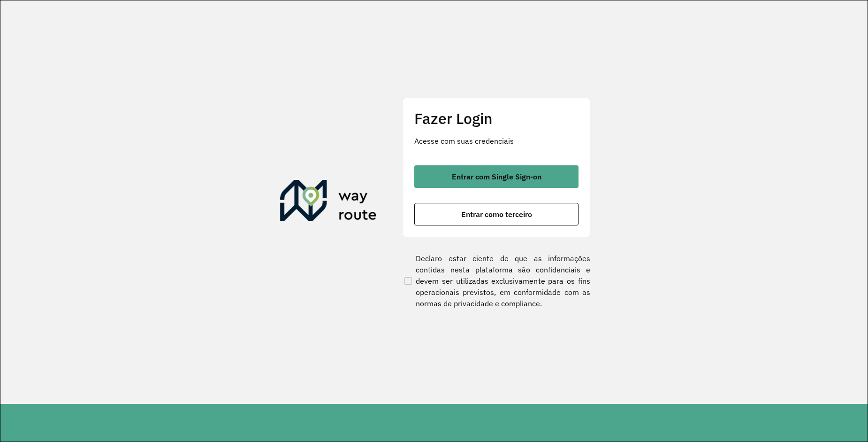 The image size is (868, 442). What do you see at coordinates (496, 177) in the screenshot?
I see `span: Entrar com Single Sign-on` at bounding box center [496, 177].